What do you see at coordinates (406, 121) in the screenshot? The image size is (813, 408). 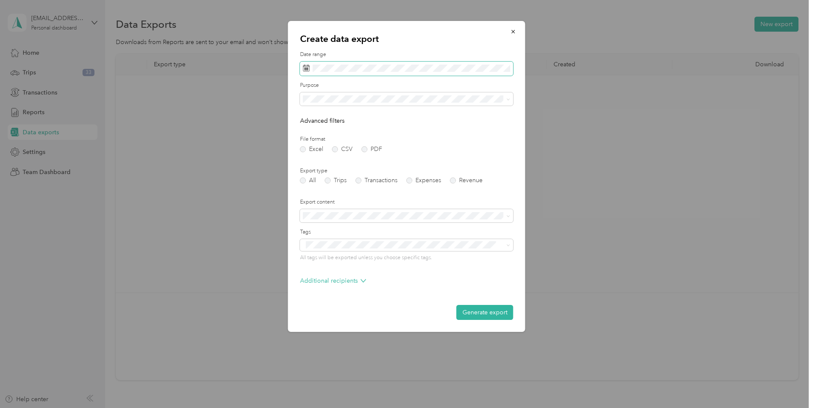 I see `p: Advanced filters` at bounding box center [406, 121].